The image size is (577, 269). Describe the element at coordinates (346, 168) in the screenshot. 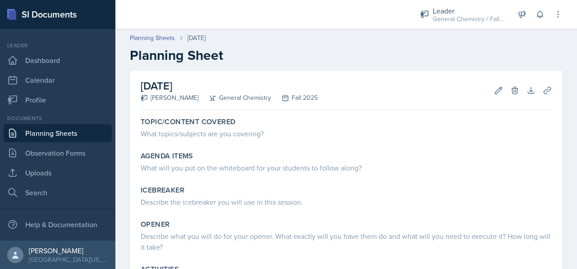

I see `div: What will you put on the whiteboard for your students to follow along?` at that location.